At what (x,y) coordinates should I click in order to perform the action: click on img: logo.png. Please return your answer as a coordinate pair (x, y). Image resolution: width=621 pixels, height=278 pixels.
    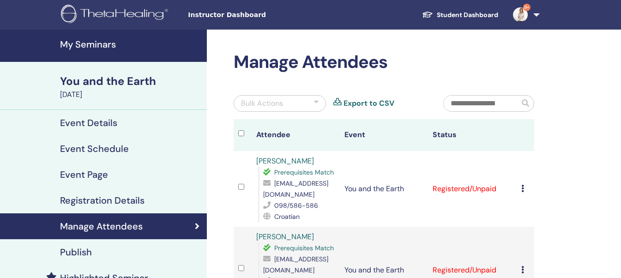
    Looking at the image, I should click on (116, 15).